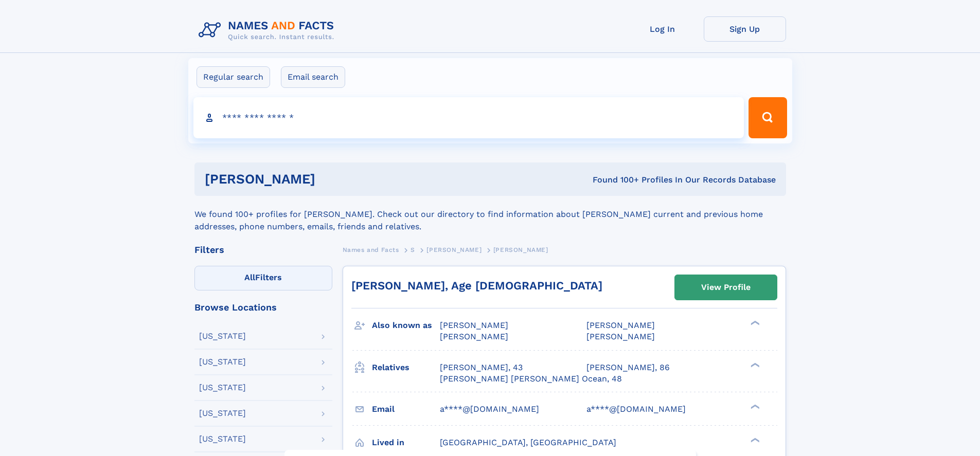  What do you see at coordinates (405, 326) in the screenshot?
I see `h3: Also known as` at bounding box center [405, 326].